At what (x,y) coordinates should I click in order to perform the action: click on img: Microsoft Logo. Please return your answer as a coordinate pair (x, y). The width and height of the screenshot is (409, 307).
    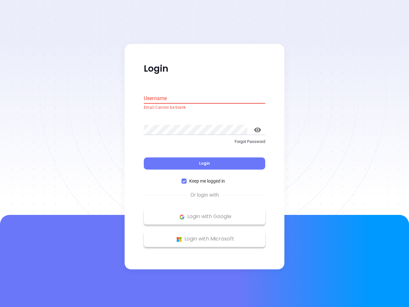
    Looking at the image, I should click on (179, 239).